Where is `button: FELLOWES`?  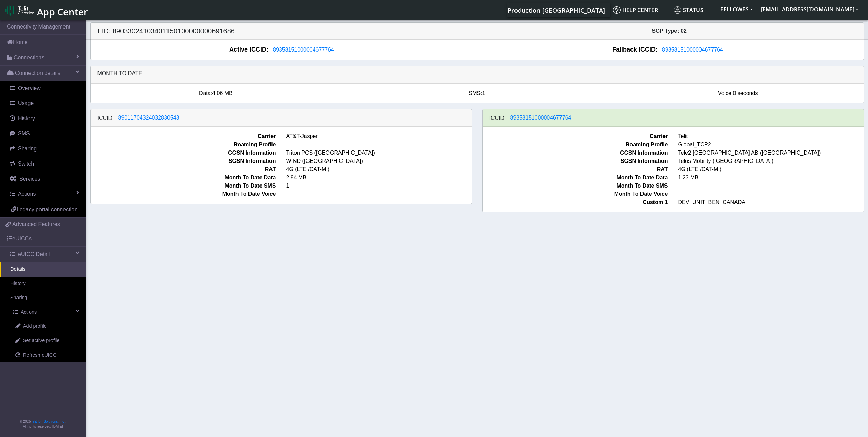 button: FELLOWES is located at coordinates (736, 9).